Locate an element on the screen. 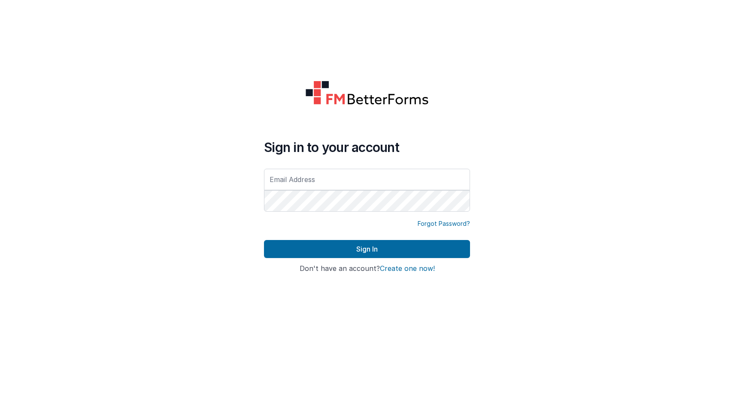  a: Forgot Password? is located at coordinates (444, 224).